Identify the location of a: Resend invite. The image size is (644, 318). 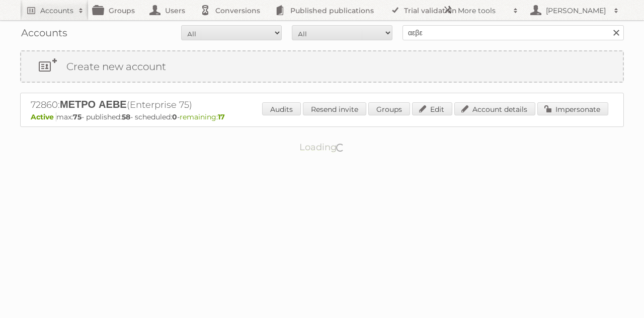
(335, 109).